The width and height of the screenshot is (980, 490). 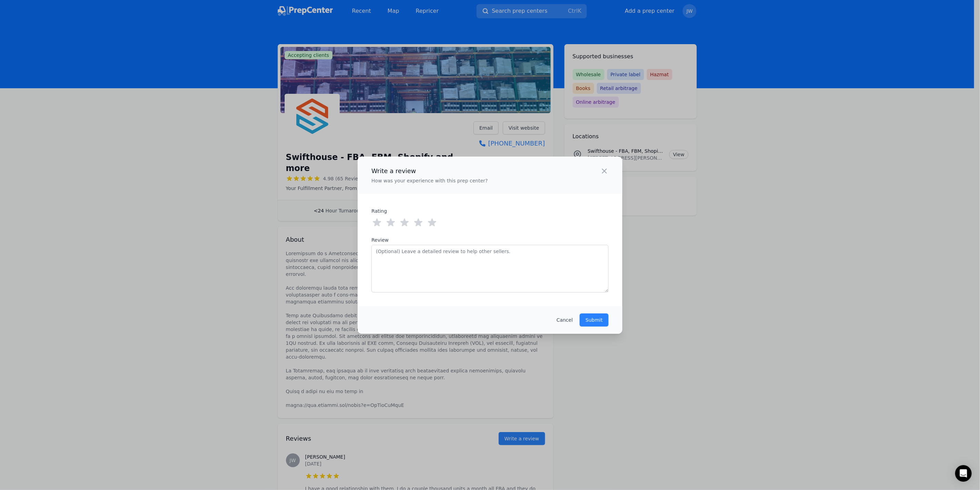 I want to click on label: Rating, so click(x=389, y=211).